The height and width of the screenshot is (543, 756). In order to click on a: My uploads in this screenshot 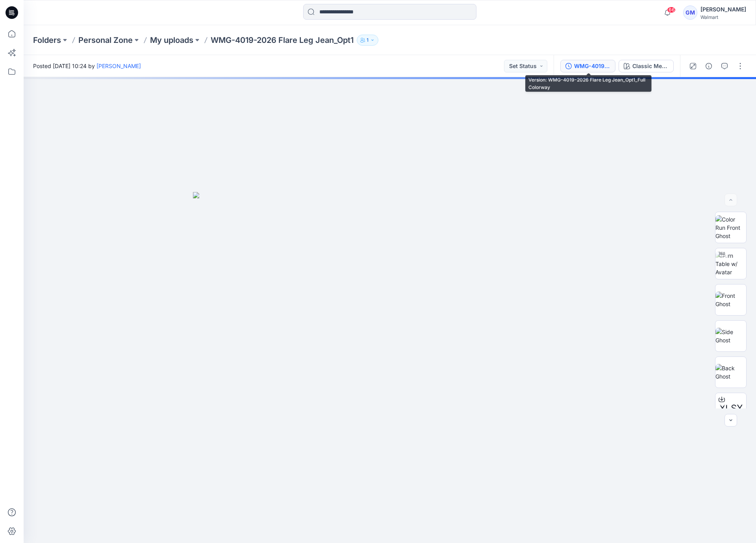, I will do `click(172, 40)`.